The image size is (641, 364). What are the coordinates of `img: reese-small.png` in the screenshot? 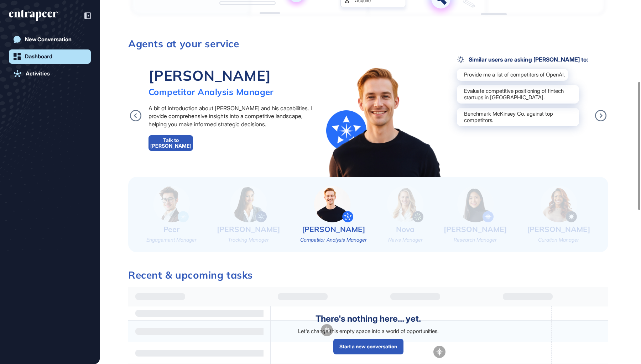 It's located at (476, 204).